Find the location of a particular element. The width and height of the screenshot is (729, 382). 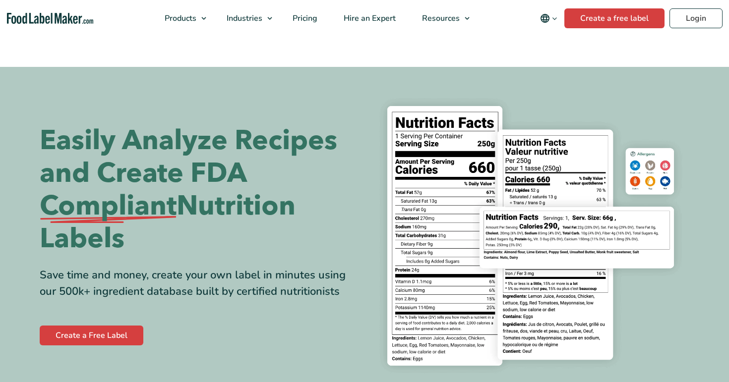

span: Pricing is located at coordinates (304, 18).